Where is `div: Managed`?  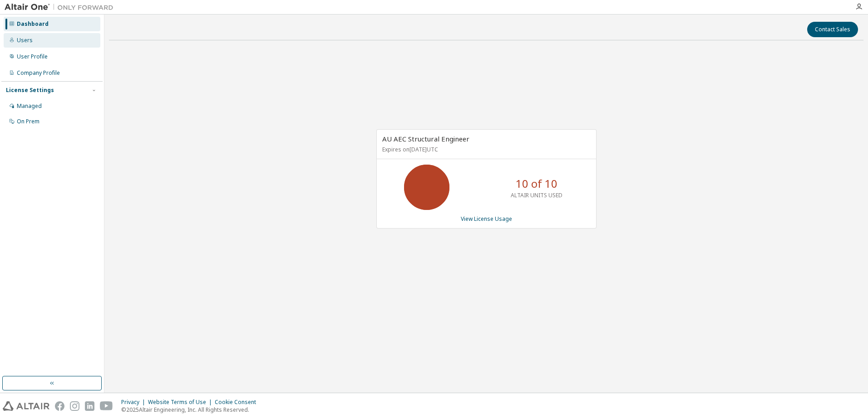
div: Managed is located at coordinates (29, 106).